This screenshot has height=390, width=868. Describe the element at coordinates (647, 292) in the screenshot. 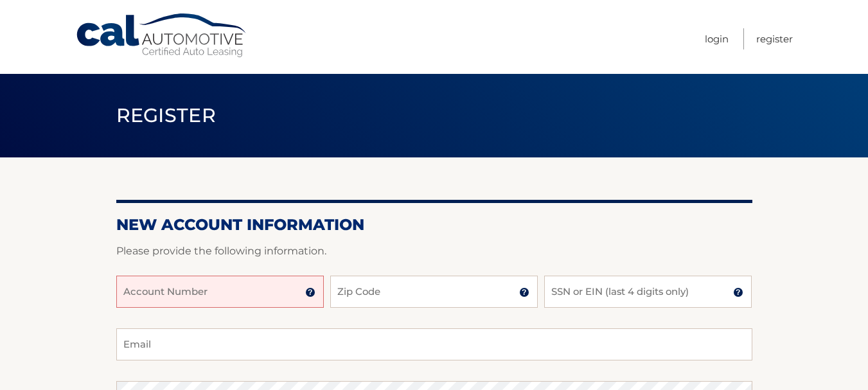

I see `input: SSN or EIN (last 4 digits only)` at that location.